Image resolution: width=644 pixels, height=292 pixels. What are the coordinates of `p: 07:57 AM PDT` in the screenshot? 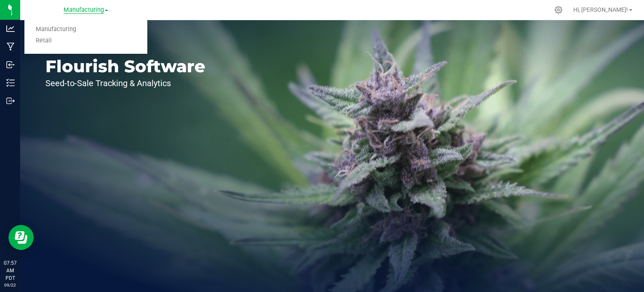 It's located at (10, 270).